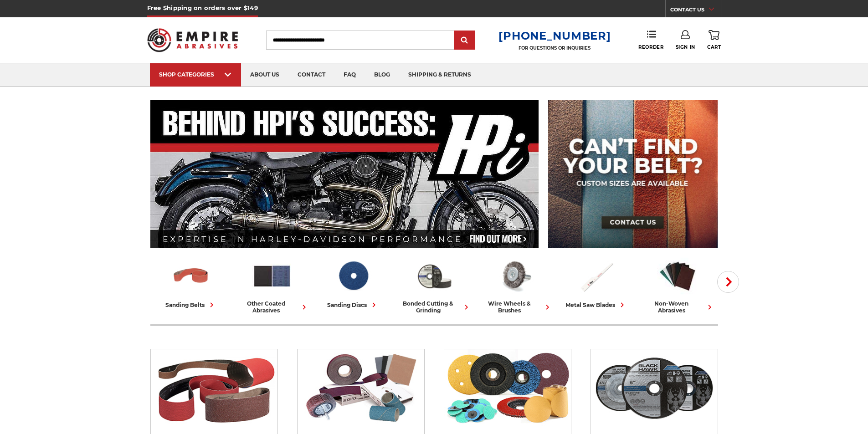 This screenshot has width=868, height=434. What do you see at coordinates (344, 174) in the screenshot?
I see `img: Banner for an interview featuring Horsepower Inc who makes Harley performance upgrades featured o...` at bounding box center [344, 174].